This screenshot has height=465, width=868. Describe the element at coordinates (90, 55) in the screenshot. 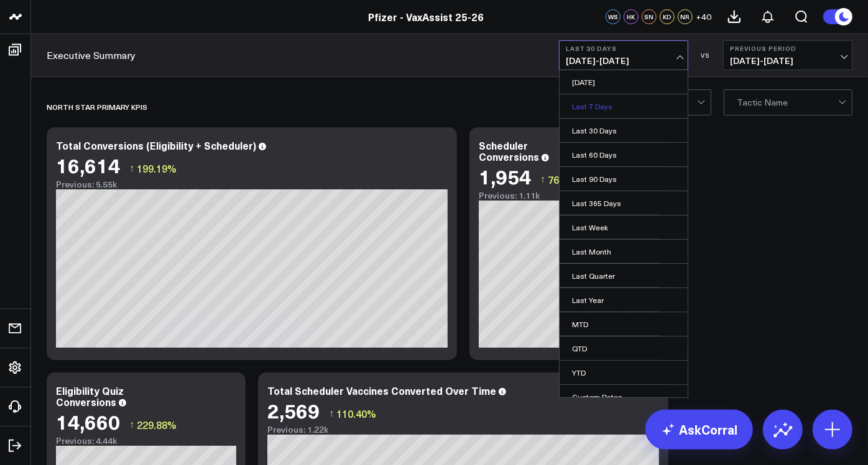

I see `a: Executive Summary` at that location.